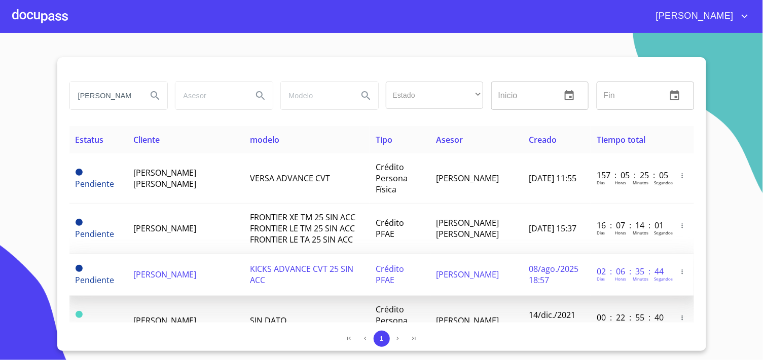  What do you see at coordinates (631, 318) in the screenshot?
I see `p: 00 : 22 : 55 : 40` at bounding box center [631, 318].